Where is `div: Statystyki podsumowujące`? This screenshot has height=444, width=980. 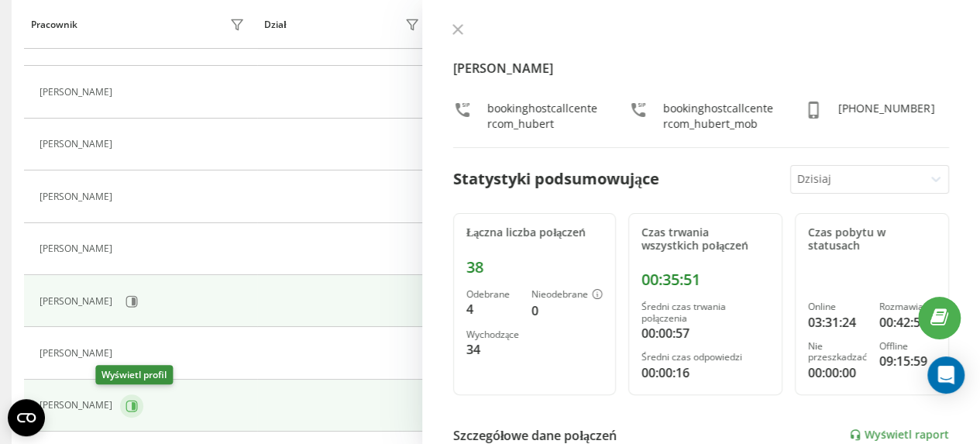
div: Statystyki podsumowujące is located at coordinates (556, 179).